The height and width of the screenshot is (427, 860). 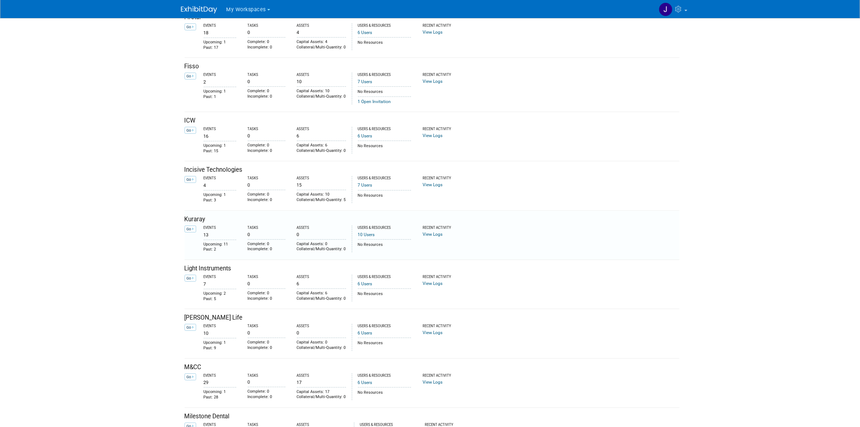 What do you see at coordinates (322, 342) in the screenshot?
I see `div: Capital Assets: 0` at bounding box center [322, 342].